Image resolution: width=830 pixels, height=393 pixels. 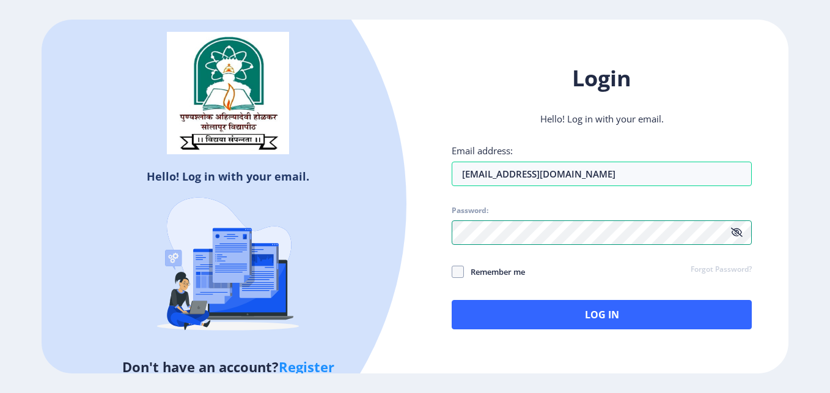 I want to click on img: Recruitment%20Agencies%20(%20verification).svg, so click(x=228, y=265).